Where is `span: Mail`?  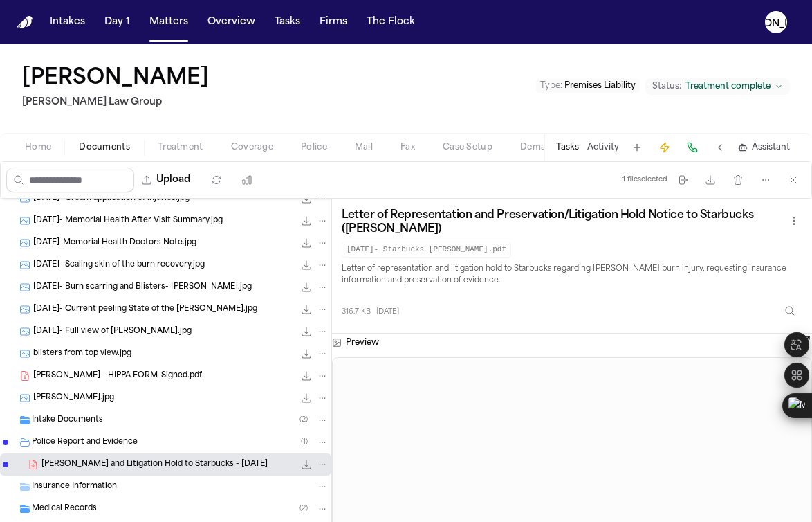 span: Mail is located at coordinates (364, 147).